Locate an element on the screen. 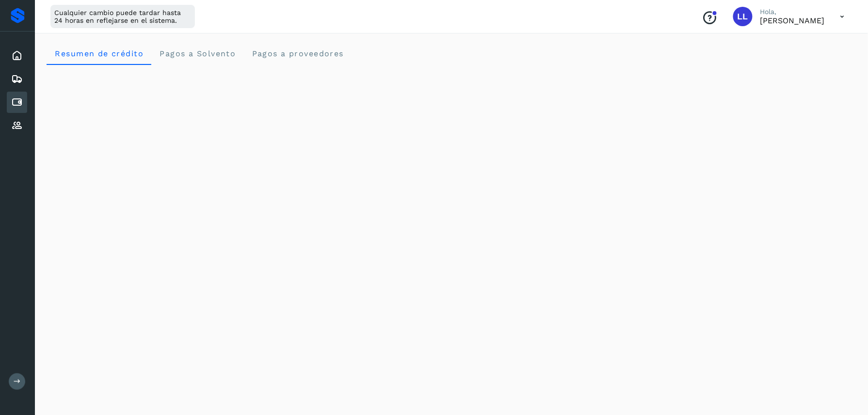  div: Proveedores is located at coordinates (17, 126).